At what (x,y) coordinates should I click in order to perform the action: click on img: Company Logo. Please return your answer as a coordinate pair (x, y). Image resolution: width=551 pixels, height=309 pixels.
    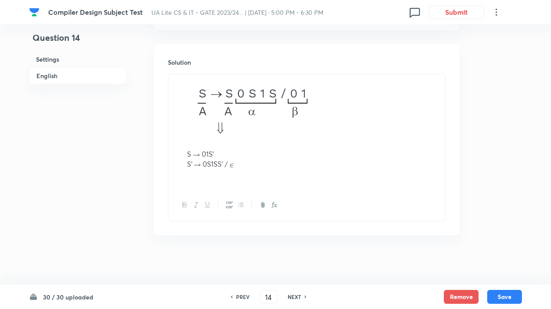
    Looking at the image, I should click on (34, 12).